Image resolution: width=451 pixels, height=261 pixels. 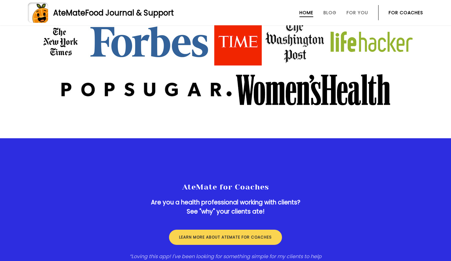 What do you see at coordinates (313, 89) in the screenshot?
I see `img: logo_asseenin_womenshealthmag.jpg` at bounding box center [313, 89].